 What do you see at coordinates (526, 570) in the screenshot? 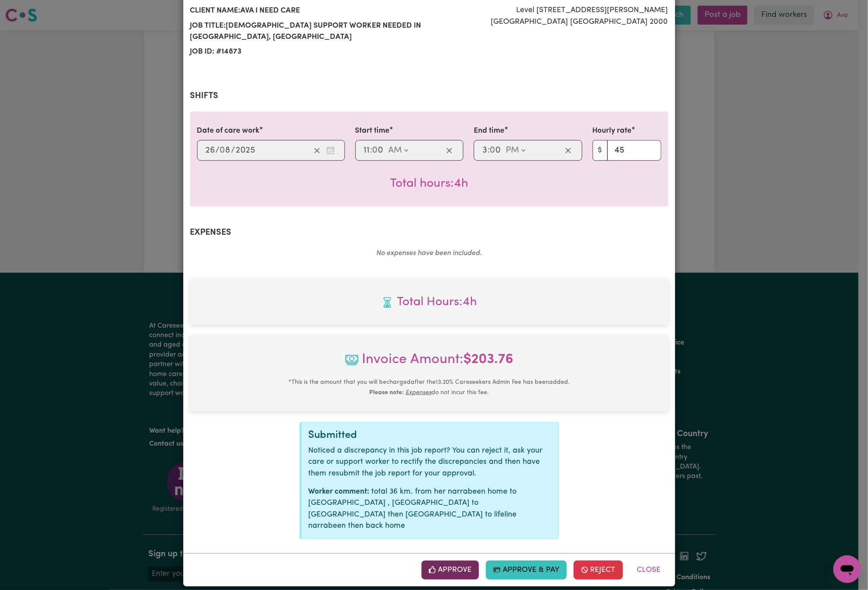
I see `button: Approve & Pay` at bounding box center [526, 570].